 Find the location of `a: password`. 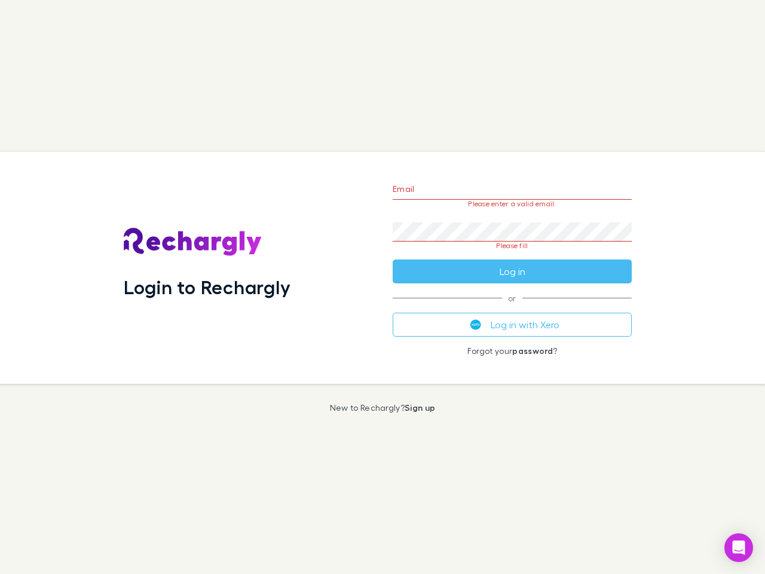

a: password is located at coordinates (533, 350).